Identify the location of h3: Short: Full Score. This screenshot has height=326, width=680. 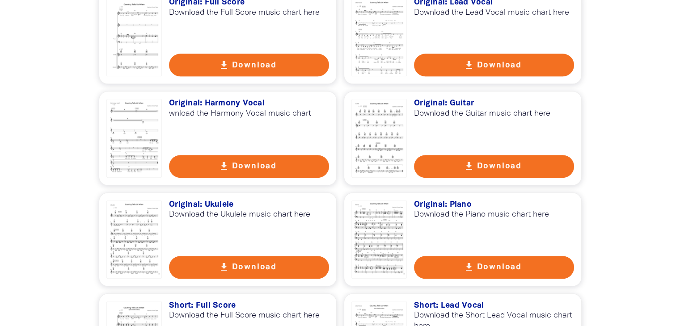
(249, 306).